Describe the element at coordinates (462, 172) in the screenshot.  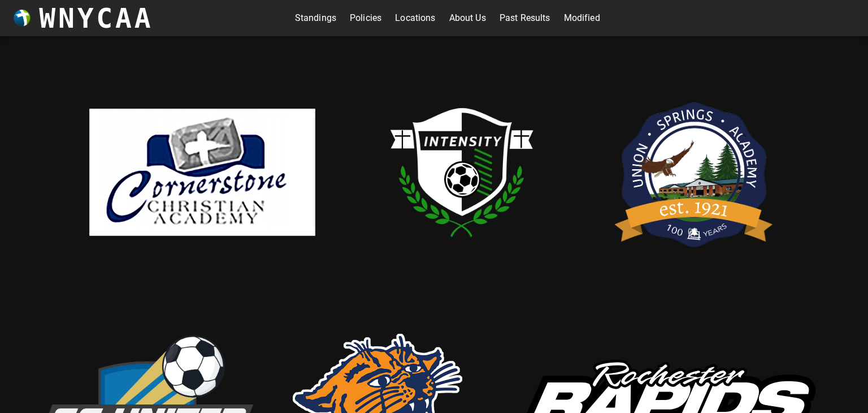
I see `img: intensity.png` at that location.